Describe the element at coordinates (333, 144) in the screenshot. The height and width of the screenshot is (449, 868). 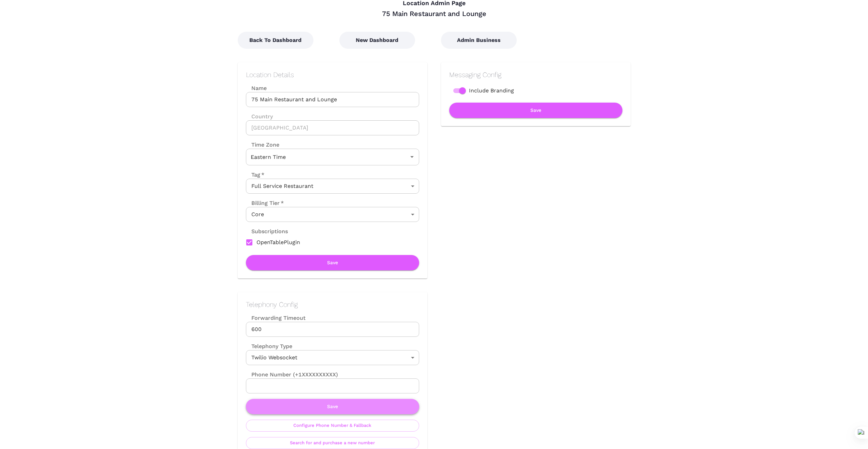
I see `label: Time Zone` at that location.